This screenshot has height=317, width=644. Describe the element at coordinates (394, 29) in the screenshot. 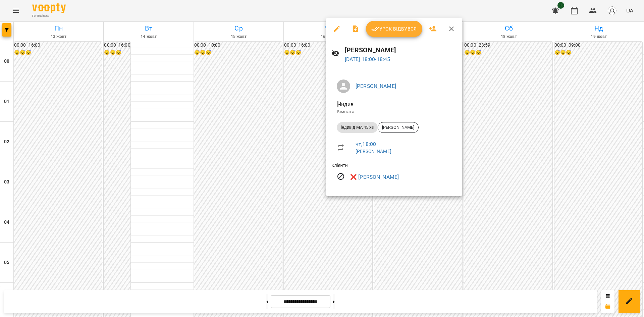

I see `span: Урок відбувся` at that location.